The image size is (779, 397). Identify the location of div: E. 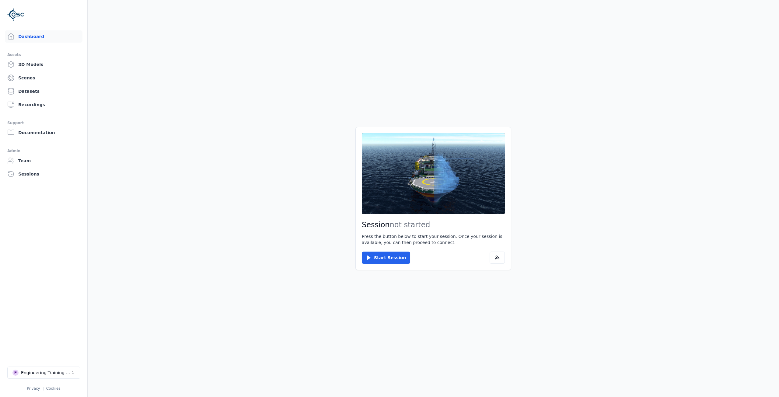
(16, 373).